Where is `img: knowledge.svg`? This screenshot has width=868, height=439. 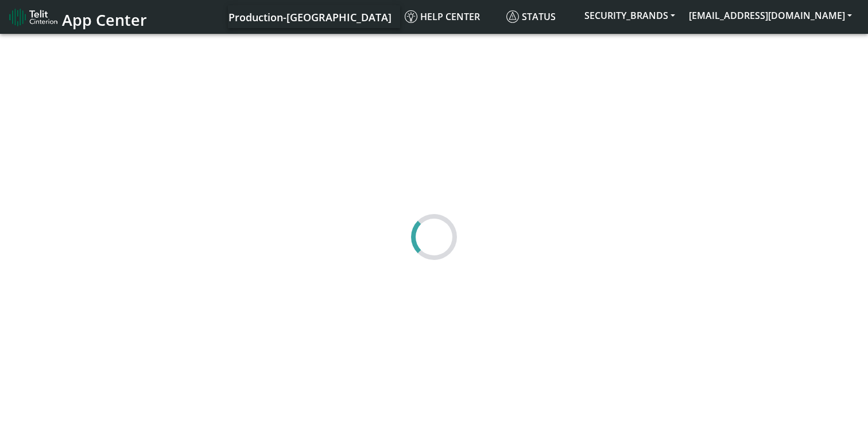
img: knowledge.svg is located at coordinates (411, 17).